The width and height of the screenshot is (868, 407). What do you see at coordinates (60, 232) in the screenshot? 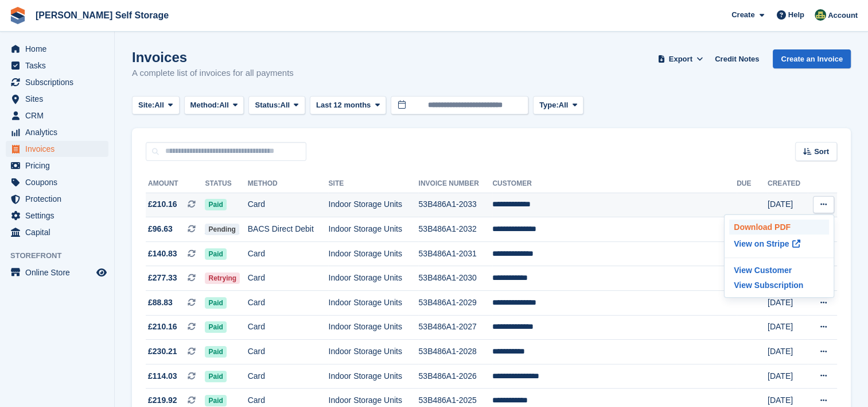
I see `span: Capital` at bounding box center [60, 232].